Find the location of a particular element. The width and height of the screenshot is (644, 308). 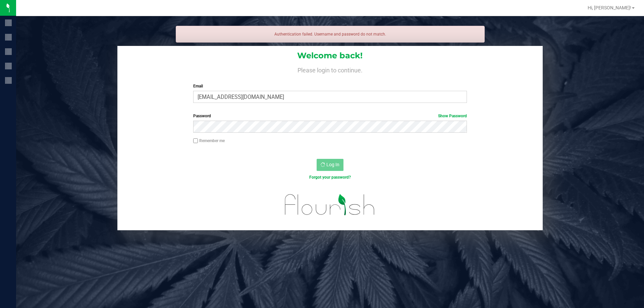

label: Remember me is located at coordinates (209, 140).